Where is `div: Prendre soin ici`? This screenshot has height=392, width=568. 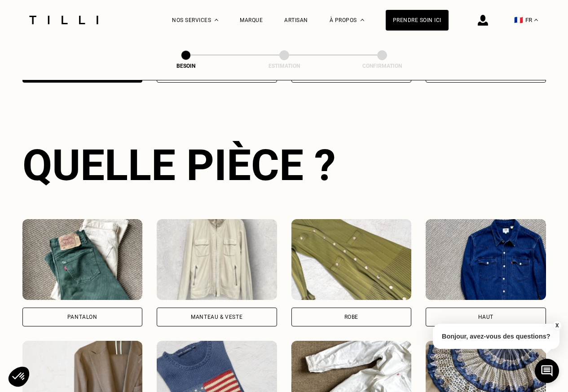 div: Prendre soin ici is located at coordinates (417, 20).